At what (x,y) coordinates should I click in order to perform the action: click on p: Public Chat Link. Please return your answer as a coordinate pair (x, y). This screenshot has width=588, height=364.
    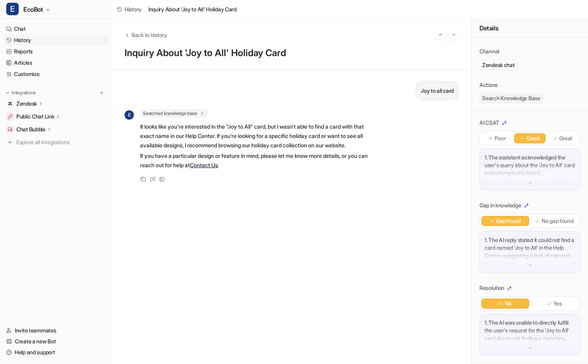
    Looking at the image, I should click on (36, 116).